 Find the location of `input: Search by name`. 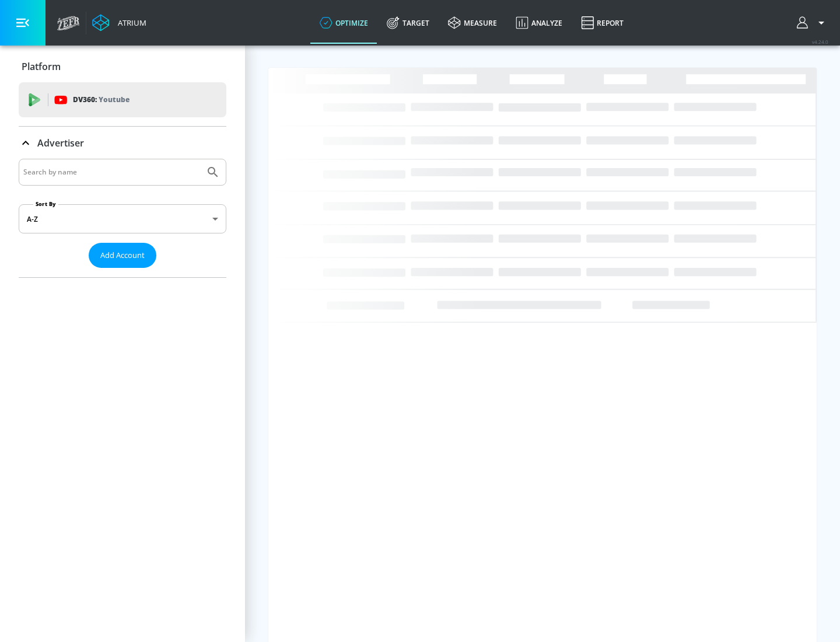

input: Search by name is located at coordinates (111, 173).